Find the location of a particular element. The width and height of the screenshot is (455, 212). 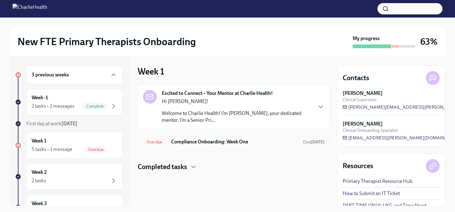

h3: 63% is located at coordinates (429, 42).